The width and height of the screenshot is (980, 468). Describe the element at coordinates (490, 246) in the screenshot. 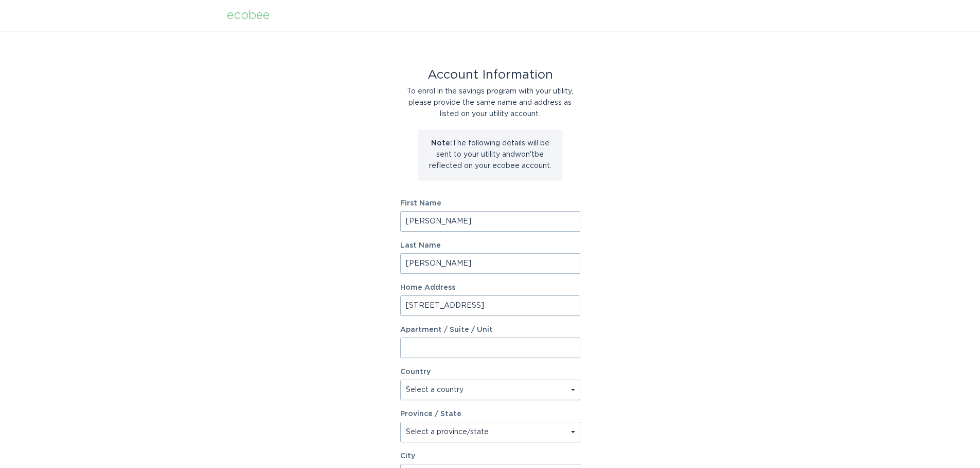

I see `label: Last Name` at that location.